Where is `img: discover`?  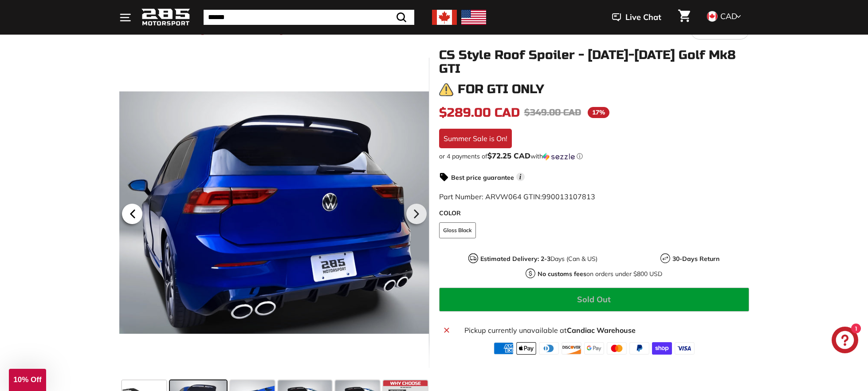
img: discover is located at coordinates (571, 348).